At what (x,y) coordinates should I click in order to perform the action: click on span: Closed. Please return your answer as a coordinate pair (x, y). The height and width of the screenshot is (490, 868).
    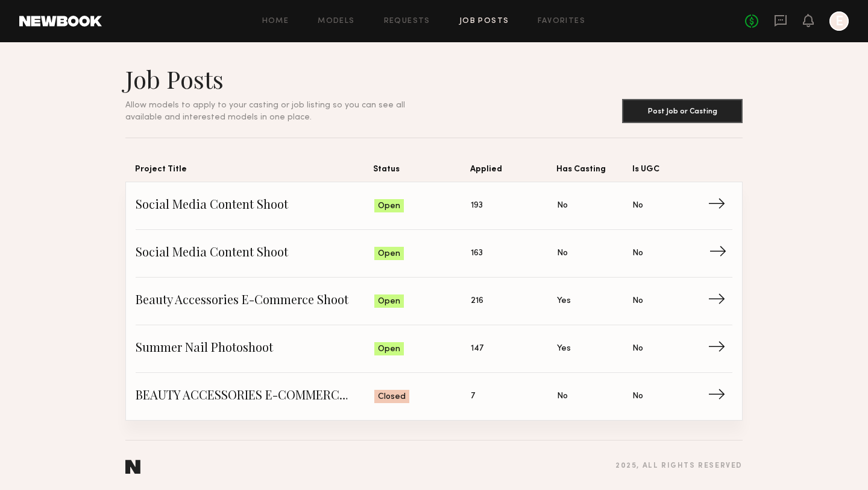
    Looking at the image, I should click on (391, 397).